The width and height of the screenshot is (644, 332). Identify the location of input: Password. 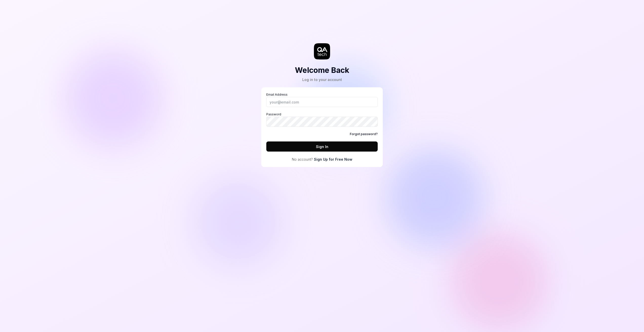
(322, 122).